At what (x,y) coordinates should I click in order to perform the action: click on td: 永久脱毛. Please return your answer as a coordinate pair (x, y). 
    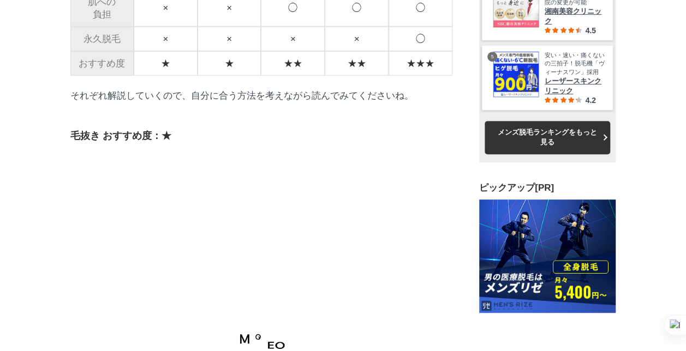
    Looking at the image, I should click on (102, 39).